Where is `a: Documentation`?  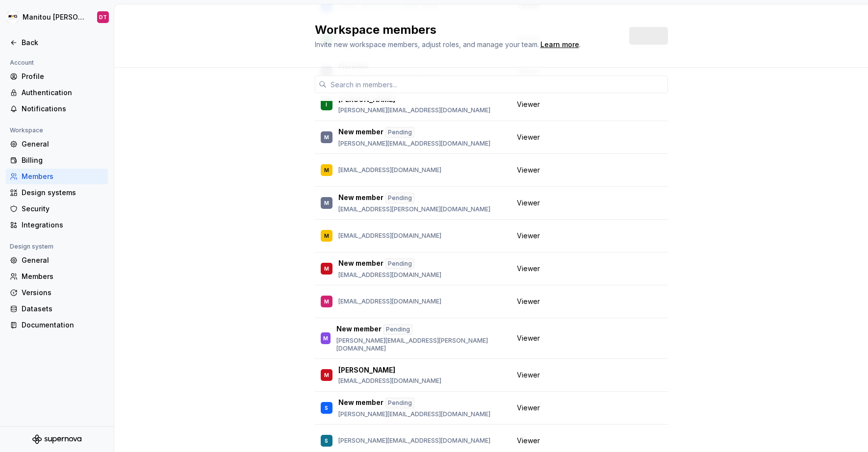 a: Documentation is located at coordinates (57, 325).